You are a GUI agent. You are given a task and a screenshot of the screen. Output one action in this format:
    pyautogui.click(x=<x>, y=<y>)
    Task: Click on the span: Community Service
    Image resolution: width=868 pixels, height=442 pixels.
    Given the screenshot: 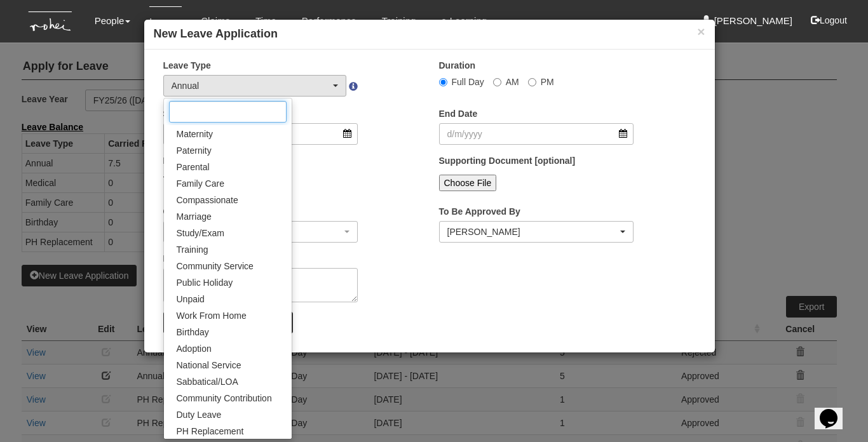 What is the action you would take?
    pyautogui.click(x=215, y=266)
    